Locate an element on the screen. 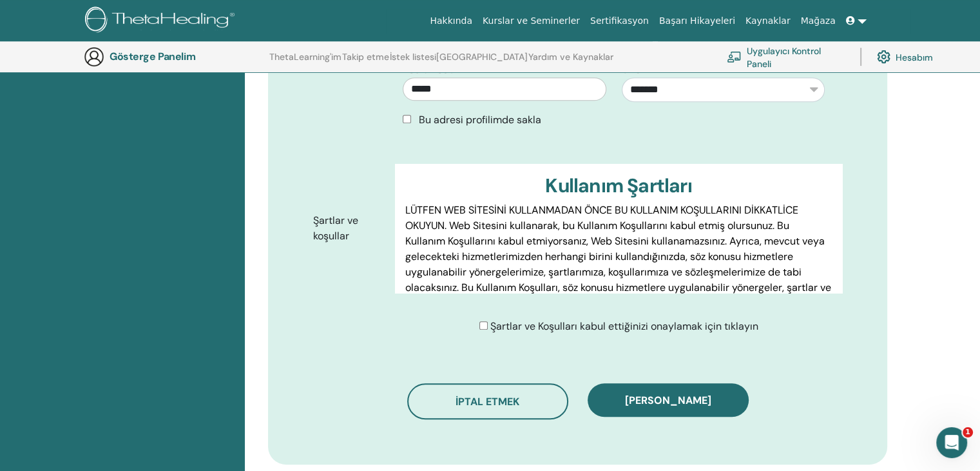 This screenshot has height=471, width=980. font: Hesabım is located at coordinates (915, 57).